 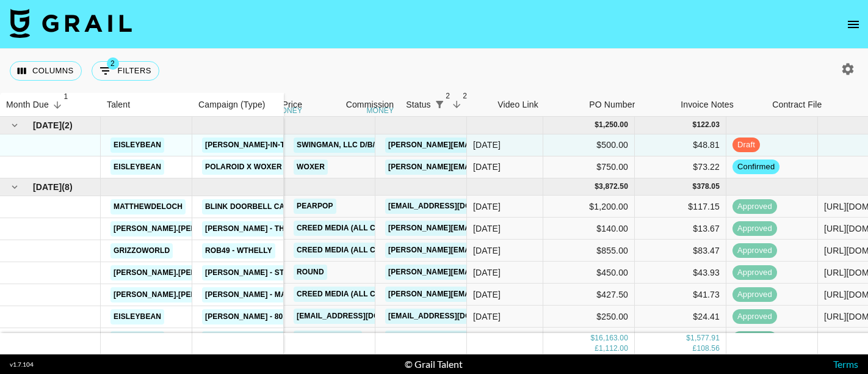 What do you see at coordinates (328, 338) in the screenshot?
I see `a: Songfluencer` at bounding box center [328, 338].